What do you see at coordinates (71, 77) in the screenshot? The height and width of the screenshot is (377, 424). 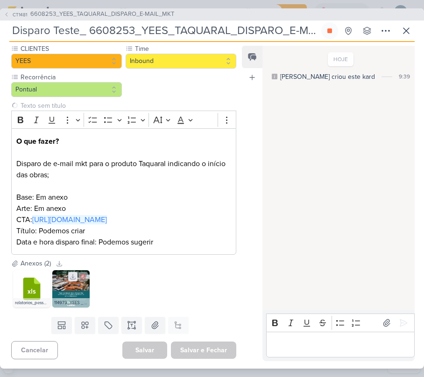 I see `label: Recorrência` at bounding box center [71, 77].